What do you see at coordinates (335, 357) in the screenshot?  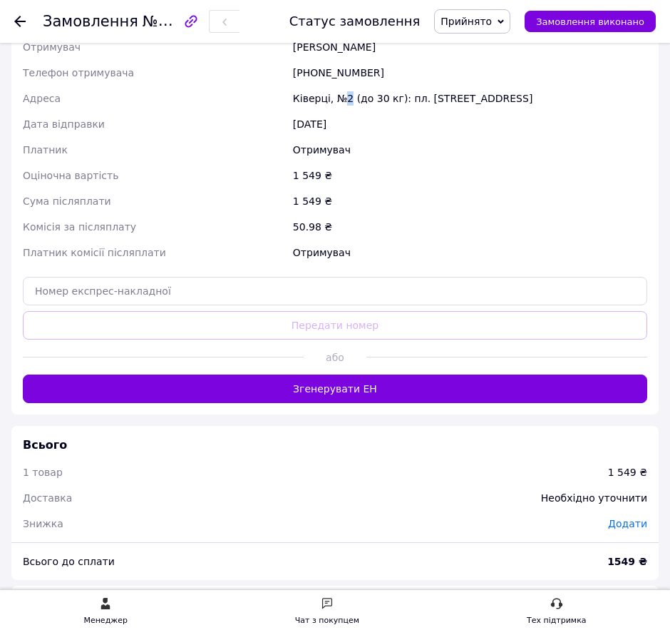 I see `span: або` at bounding box center [335, 357].